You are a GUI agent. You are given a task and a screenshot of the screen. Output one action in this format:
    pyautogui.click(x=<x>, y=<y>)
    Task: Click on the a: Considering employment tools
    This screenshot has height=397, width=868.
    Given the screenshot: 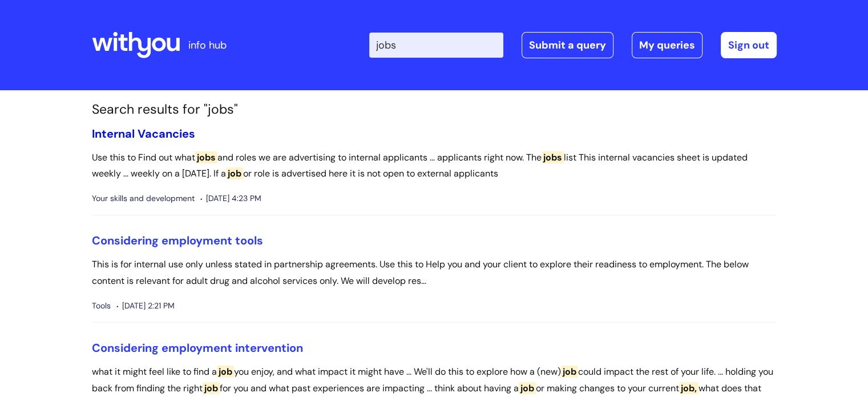 What is the action you would take?
    pyautogui.click(x=177, y=241)
    